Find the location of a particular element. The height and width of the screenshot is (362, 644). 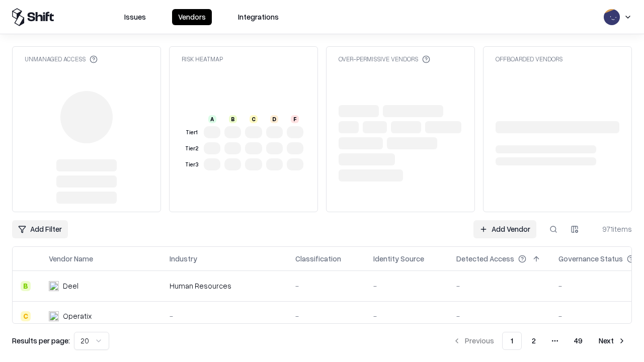

img: Deel is located at coordinates (54, 286).